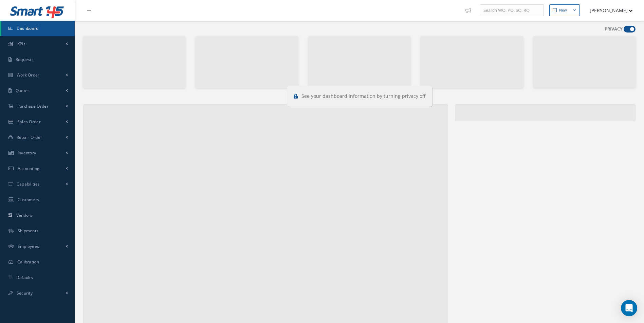 The width and height of the screenshot is (644, 323). I want to click on span: Customers, so click(28, 199).